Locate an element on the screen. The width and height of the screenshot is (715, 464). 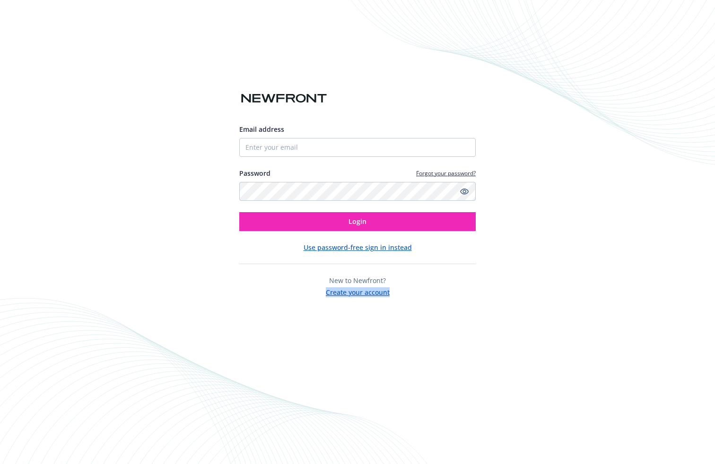
img: Newfront logo is located at coordinates (284, 98).